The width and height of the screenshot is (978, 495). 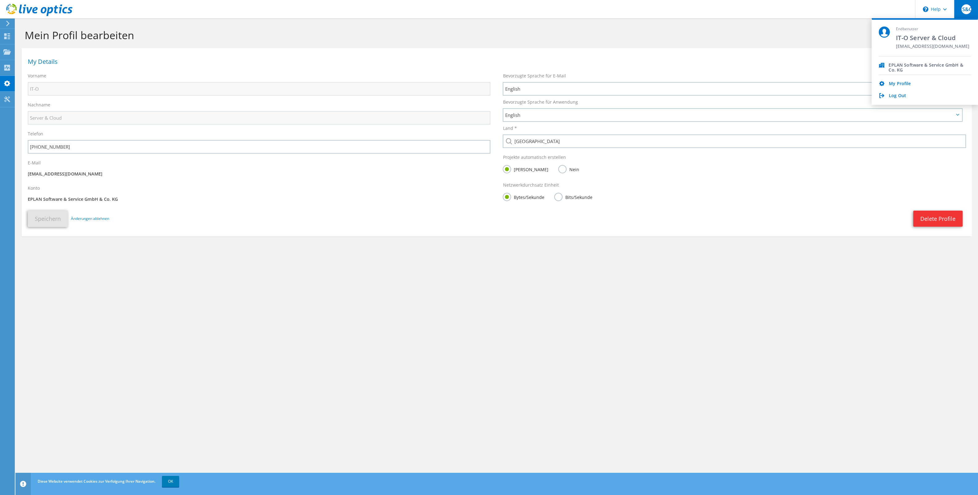 What do you see at coordinates (930, 65) in the screenshot?
I see `div: EPLAN Software & Service GmbH & Co. KG` at bounding box center [930, 65].